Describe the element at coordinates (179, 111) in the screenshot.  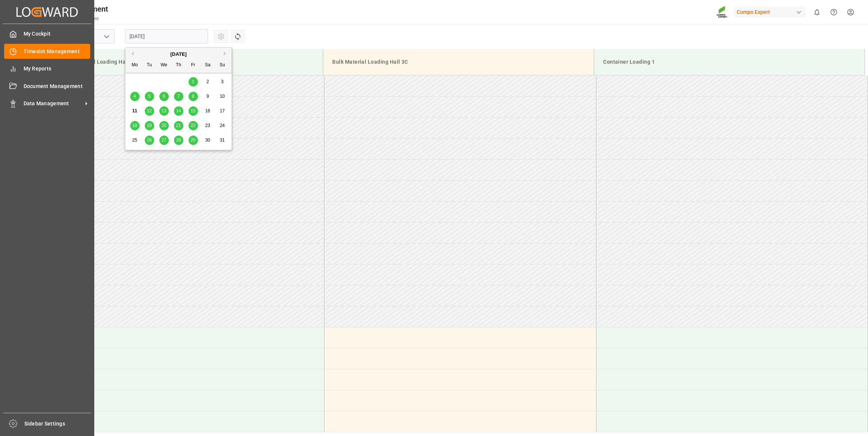
I see `div: month 2025-08` at that location.